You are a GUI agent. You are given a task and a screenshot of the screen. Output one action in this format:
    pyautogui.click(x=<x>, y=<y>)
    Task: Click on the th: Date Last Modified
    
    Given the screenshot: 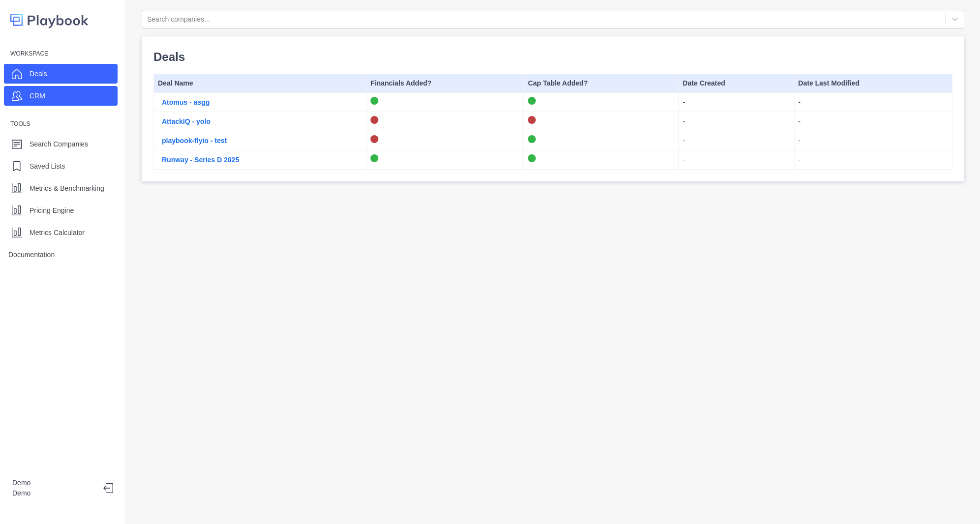 What is the action you would take?
    pyautogui.click(x=872, y=84)
    